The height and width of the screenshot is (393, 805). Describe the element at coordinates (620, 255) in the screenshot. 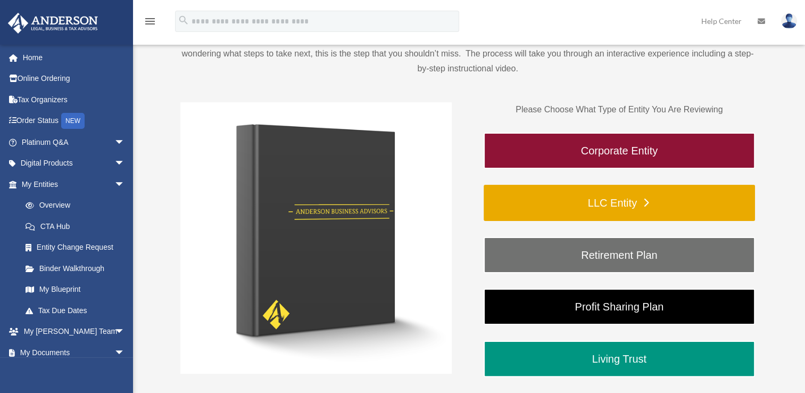

I see `a: Retirement Plan` at that location.